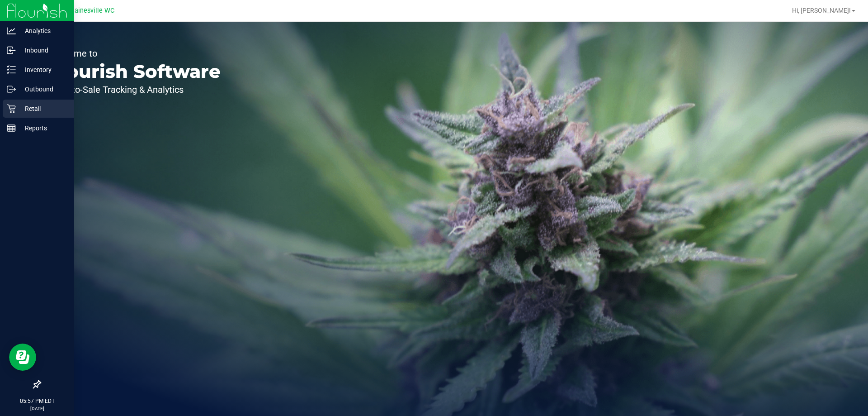  Describe the element at coordinates (43, 89) in the screenshot. I see `p: Outbound` at that location.